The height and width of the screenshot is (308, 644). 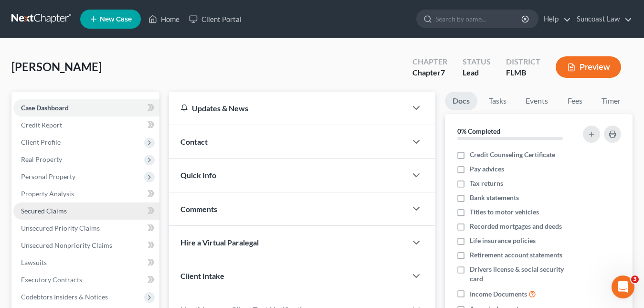 What do you see at coordinates (503, 241) in the screenshot?
I see `span: Life insurance policies` at bounding box center [503, 241].